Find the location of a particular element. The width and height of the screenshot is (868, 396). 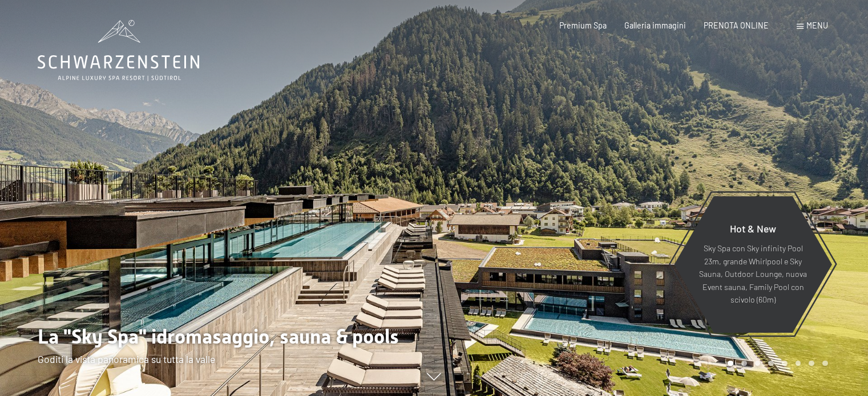

div: Carousel Page 5 is located at coordinates (784, 364).